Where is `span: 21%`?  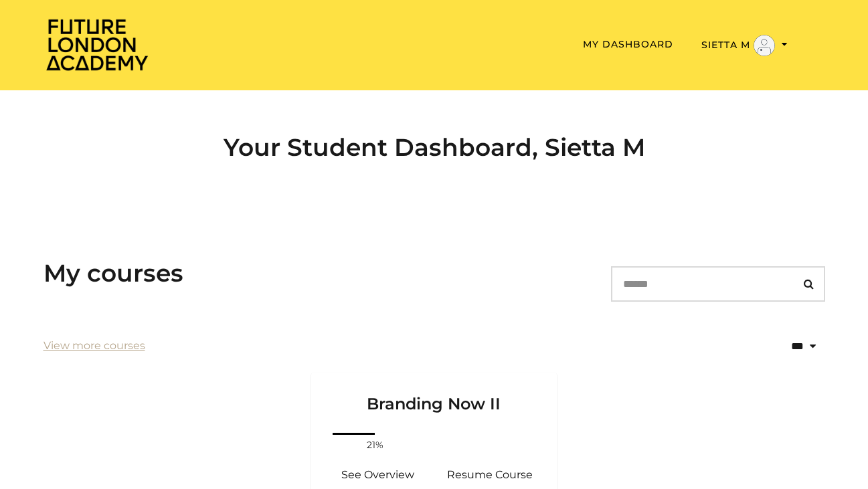
span: 21% is located at coordinates (374, 446).